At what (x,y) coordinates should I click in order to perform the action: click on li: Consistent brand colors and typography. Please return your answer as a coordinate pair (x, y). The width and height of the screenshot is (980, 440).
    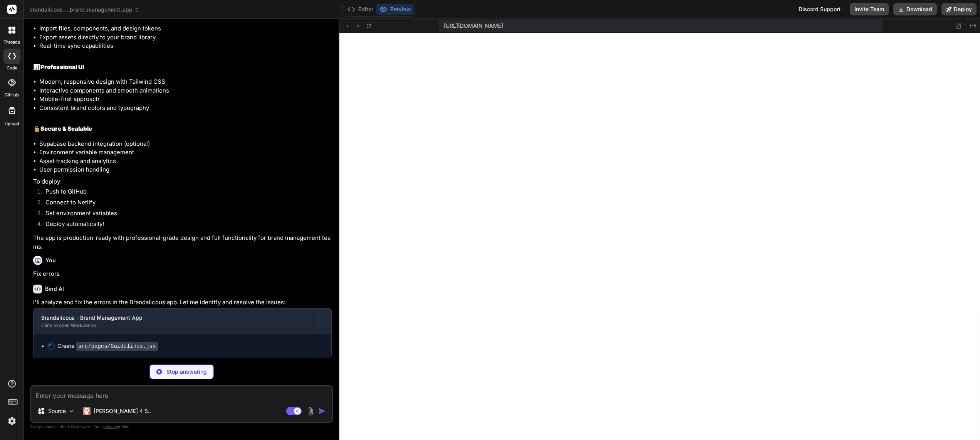
    Looking at the image, I should click on (186, 108).